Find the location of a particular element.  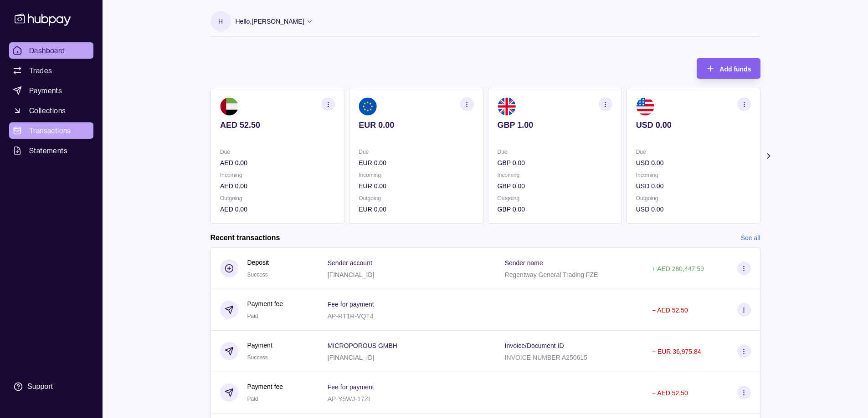

p: Payment is located at coordinates (260, 345).